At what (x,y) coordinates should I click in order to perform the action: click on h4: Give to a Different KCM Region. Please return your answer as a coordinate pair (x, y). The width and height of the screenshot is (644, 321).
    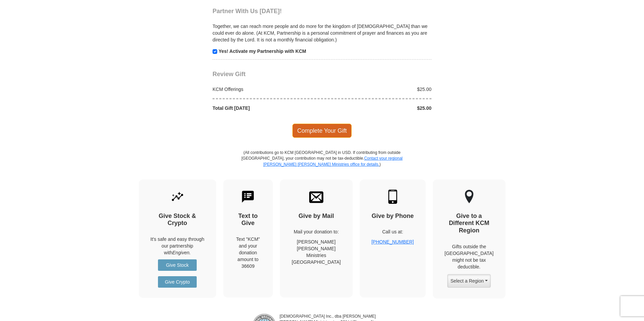
    Looking at the image, I should click on (469, 223).